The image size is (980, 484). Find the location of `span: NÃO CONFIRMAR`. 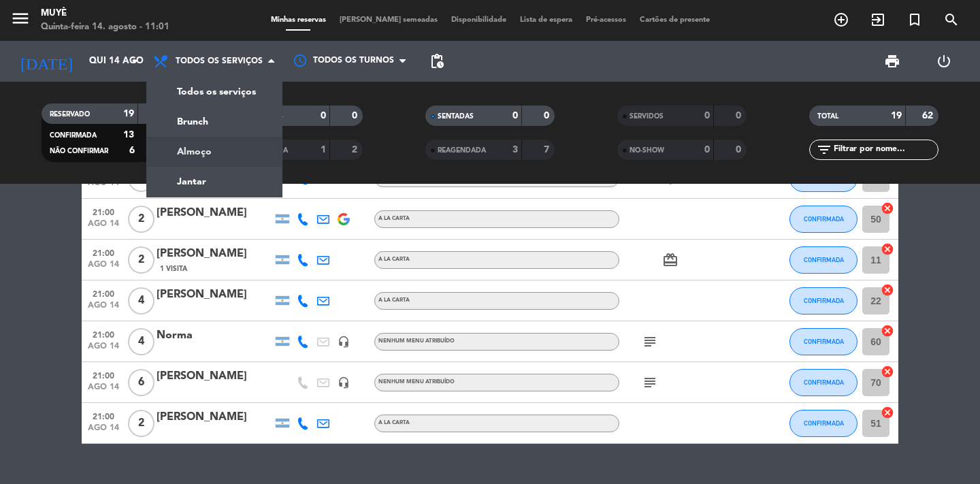

span: NÃO CONFIRMAR is located at coordinates (79, 151).